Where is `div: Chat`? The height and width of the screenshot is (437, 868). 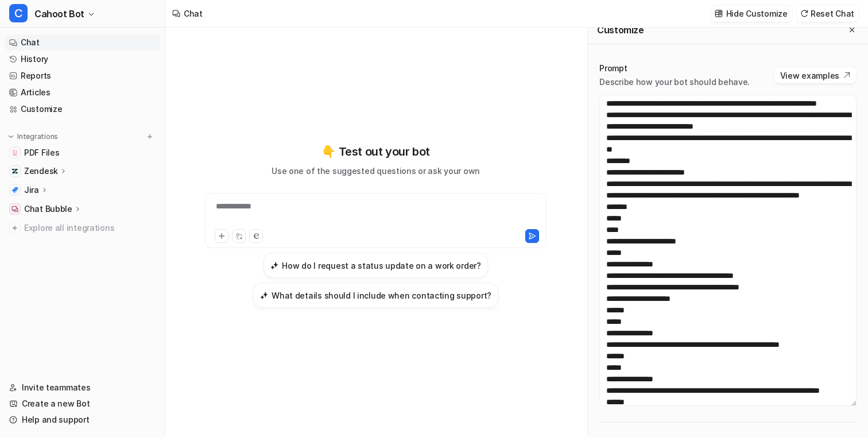
div: Chat is located at coordinates (193, 13).